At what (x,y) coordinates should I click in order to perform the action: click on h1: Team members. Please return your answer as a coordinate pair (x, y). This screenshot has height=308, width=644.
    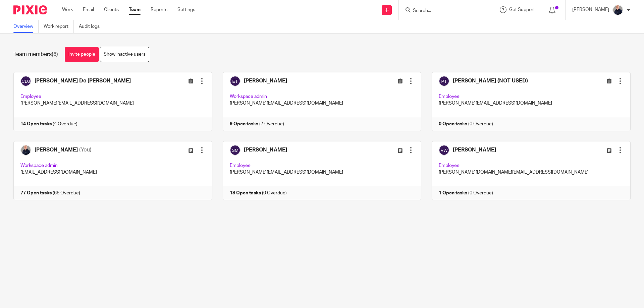
    Looking at the image, I should click on (35, 54).